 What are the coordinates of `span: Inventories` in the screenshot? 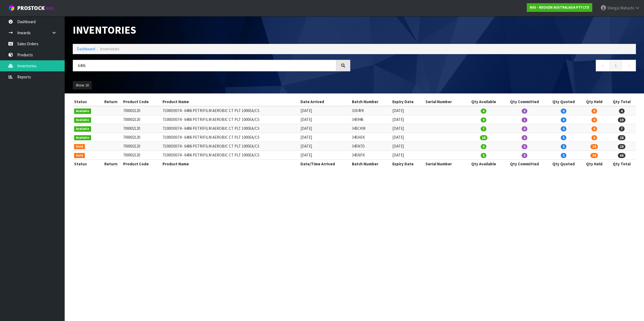 It's located at (110, 49).